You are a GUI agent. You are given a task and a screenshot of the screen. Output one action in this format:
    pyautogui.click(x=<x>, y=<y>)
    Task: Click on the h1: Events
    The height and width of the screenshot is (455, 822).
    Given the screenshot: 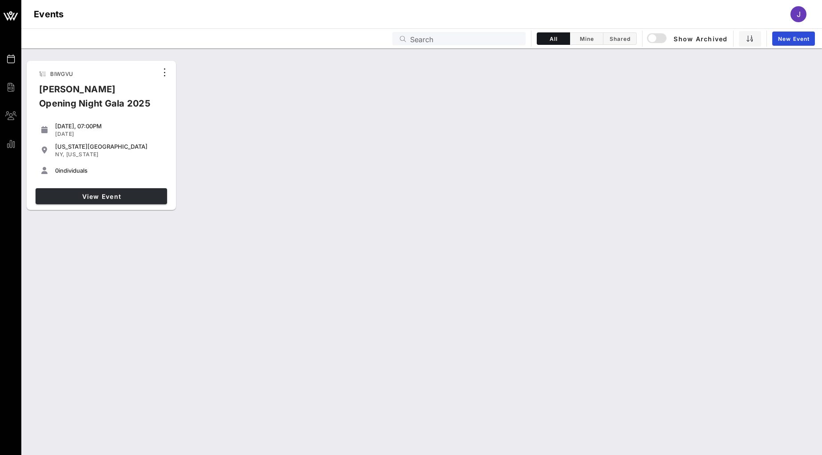 What is the action you would take?
    pyautogui.click(x=49, y=14)
    